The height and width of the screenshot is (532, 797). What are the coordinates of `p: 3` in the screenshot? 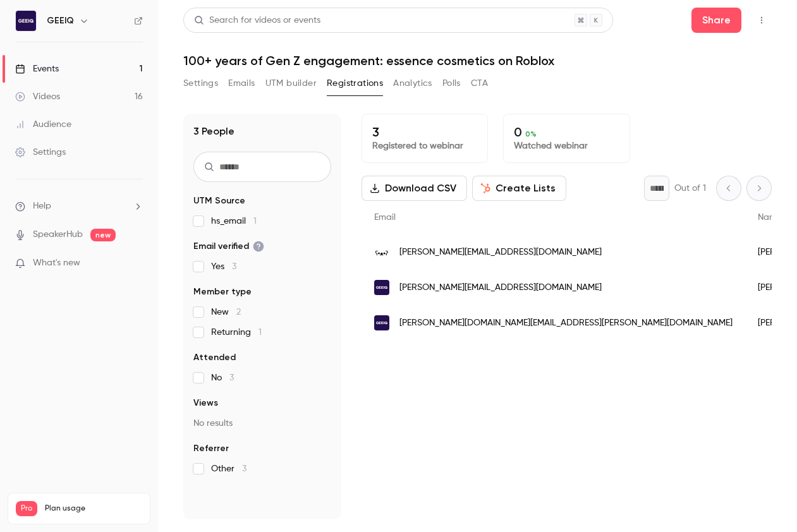 It's located at (425, 132).